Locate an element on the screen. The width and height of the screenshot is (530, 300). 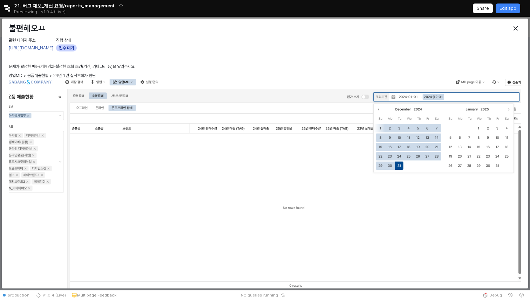
button: Debug is located at coordinates (492, 295).